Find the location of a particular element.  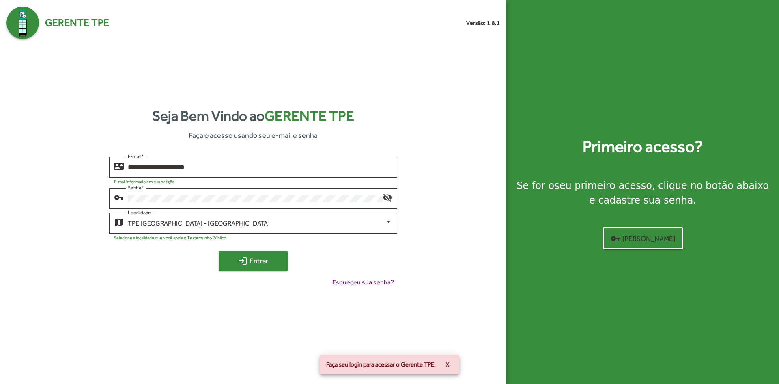

mat-icon: map is located at coordinates (119, 222).